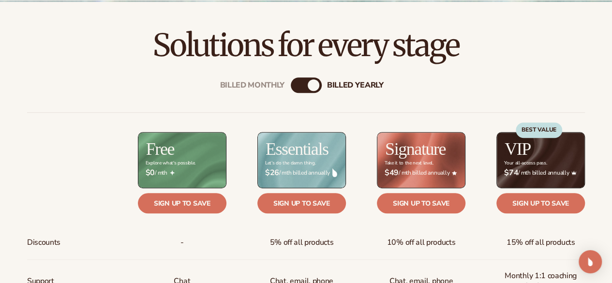 Image resolution: width=612 pixels, height=283 pixels. I want to click on h2: VIP, so click(518, 149).